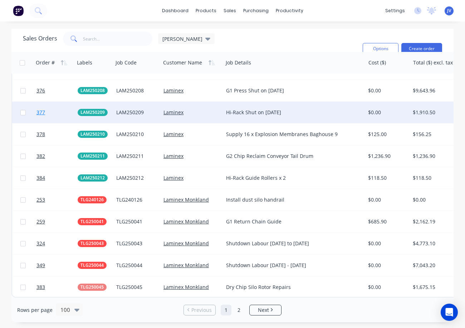  I want to click on a: Previous page, so click(200, 310).